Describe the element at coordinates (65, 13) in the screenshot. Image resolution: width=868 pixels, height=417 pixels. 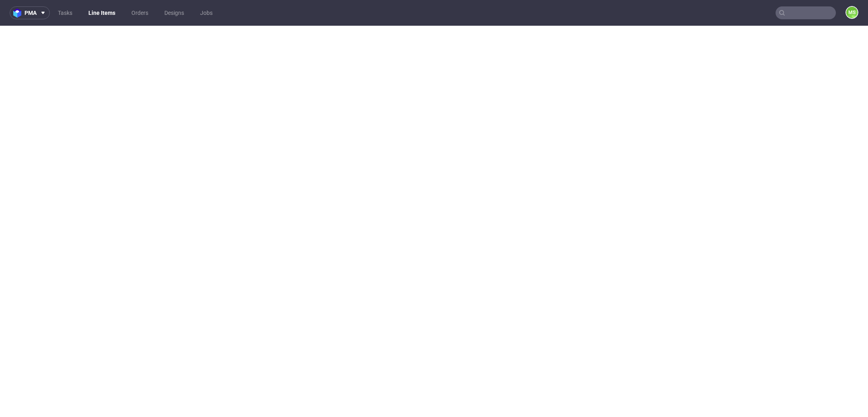
I see `a: Tasks` at that location.